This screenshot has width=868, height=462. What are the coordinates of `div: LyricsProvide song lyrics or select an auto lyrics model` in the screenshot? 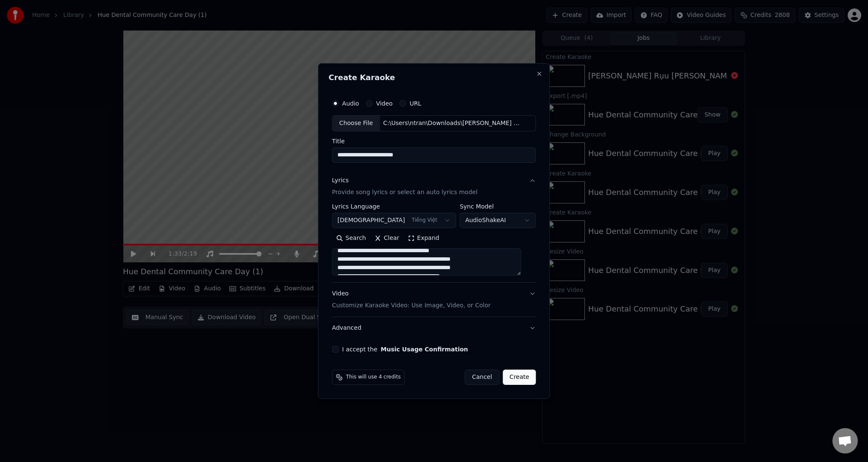 It's located at (434, 242).